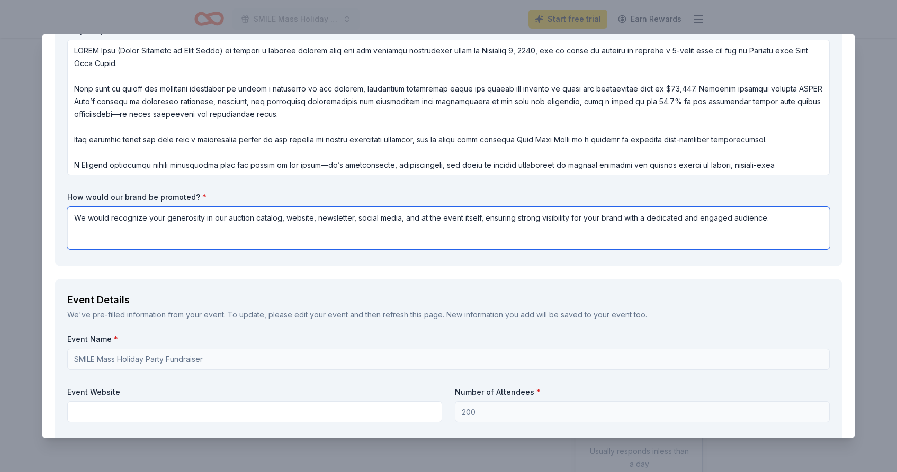 This screenshot has width=897, height=472. What do you see at coordinates (448, 300) in the screenshot?
I see `div: Event Details` at bounding box center [448, 300].